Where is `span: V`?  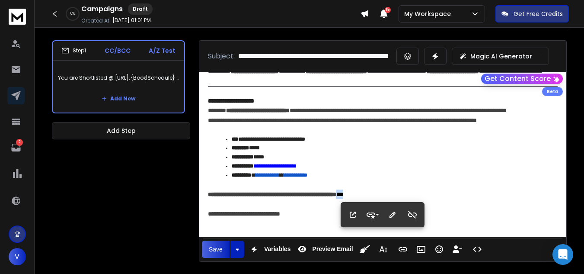 span: V is located at coordinates (17, 256).